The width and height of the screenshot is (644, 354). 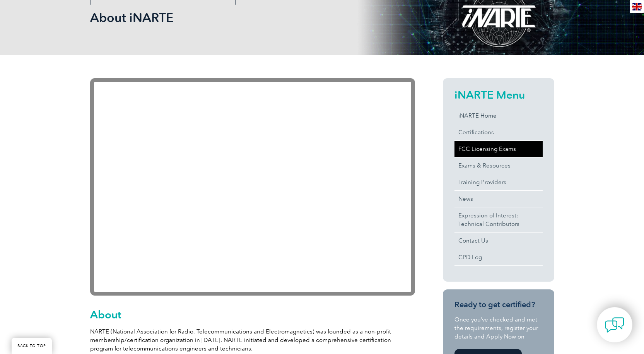 I want to click on a: FCC Licensing Exams, so click(x=499, y=149).